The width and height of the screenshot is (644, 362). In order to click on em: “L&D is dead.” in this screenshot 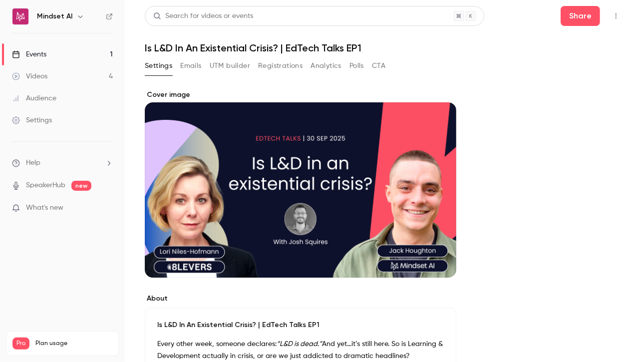, I will do `click(299, 344)`.